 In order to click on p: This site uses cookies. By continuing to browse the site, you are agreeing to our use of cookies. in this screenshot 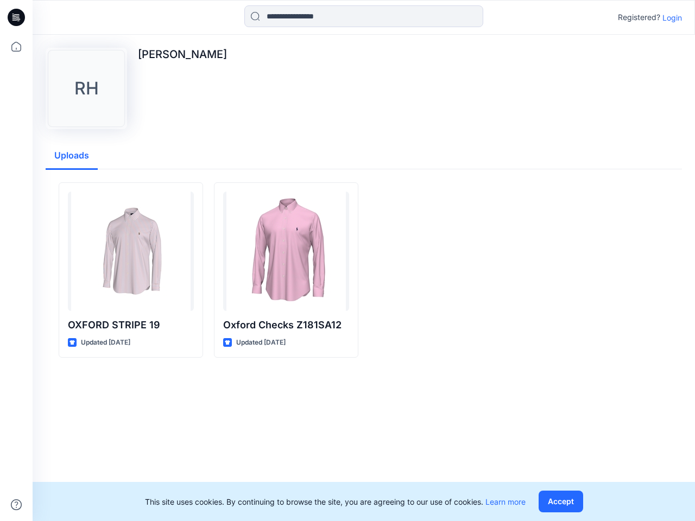, I will do `click(335, 501)`.